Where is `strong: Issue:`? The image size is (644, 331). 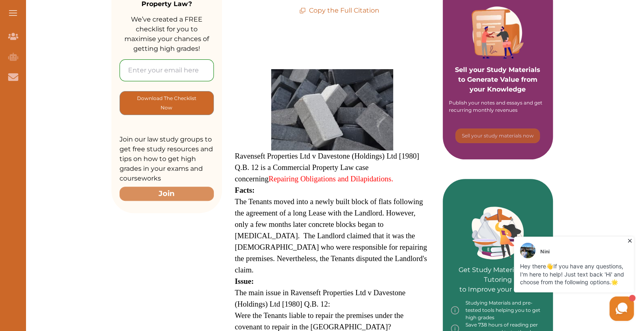 strong: Issue: is located at coordinates (244, 281).